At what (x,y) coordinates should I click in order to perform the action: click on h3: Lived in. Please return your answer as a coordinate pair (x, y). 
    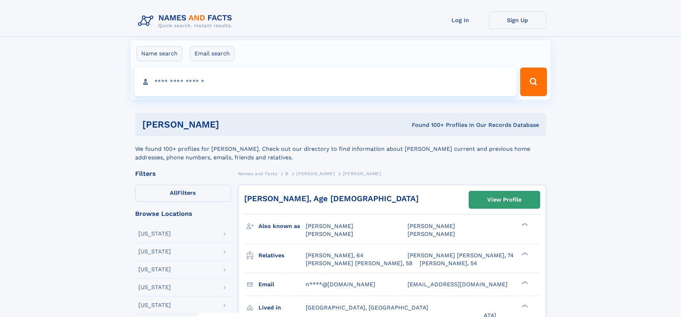
    Looking at the image, I should click on (282, 308).